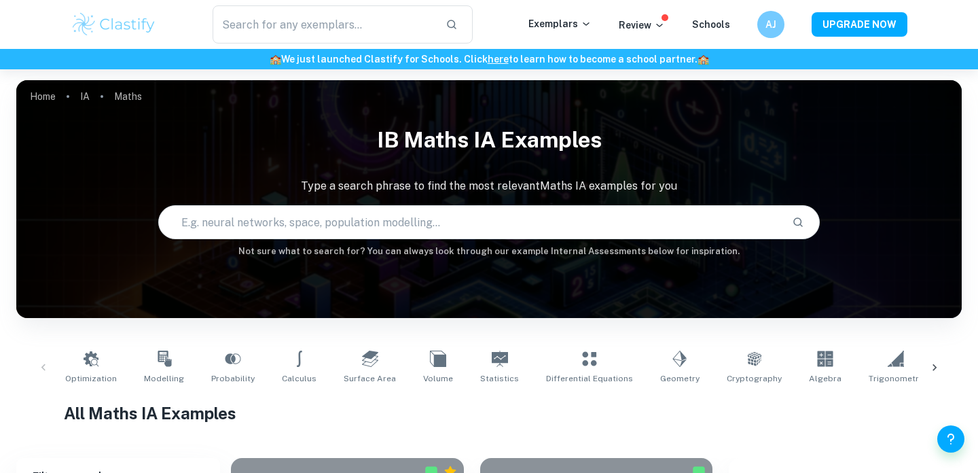 The width and height of the screenshot is (978, 473). Describe the element at coordinates (771, 24) in the screenshot. I see `h6: AJ` at that location.